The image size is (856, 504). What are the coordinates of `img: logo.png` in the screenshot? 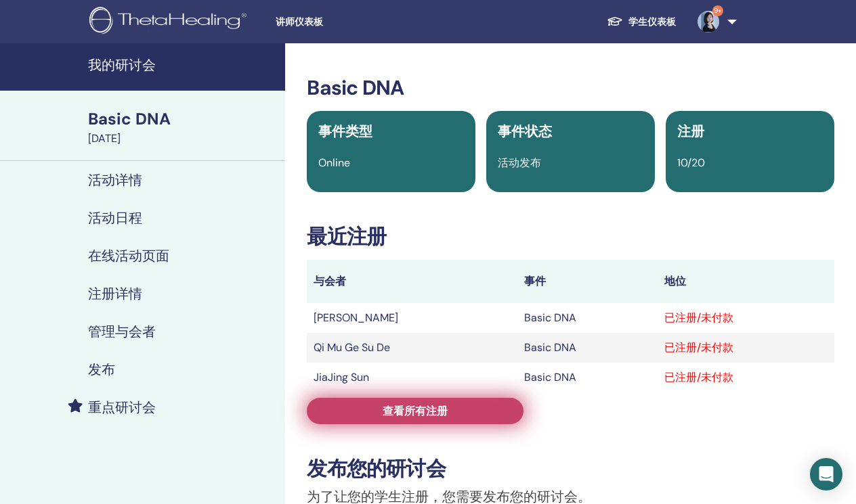 It's located at (170, 22).